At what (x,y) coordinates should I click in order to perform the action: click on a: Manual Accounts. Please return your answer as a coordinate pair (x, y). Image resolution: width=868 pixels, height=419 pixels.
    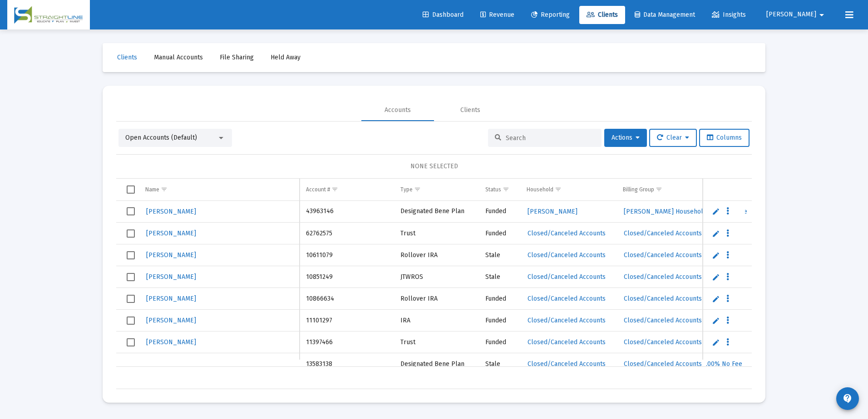
    Looking at the image, I should click on (178, 58).